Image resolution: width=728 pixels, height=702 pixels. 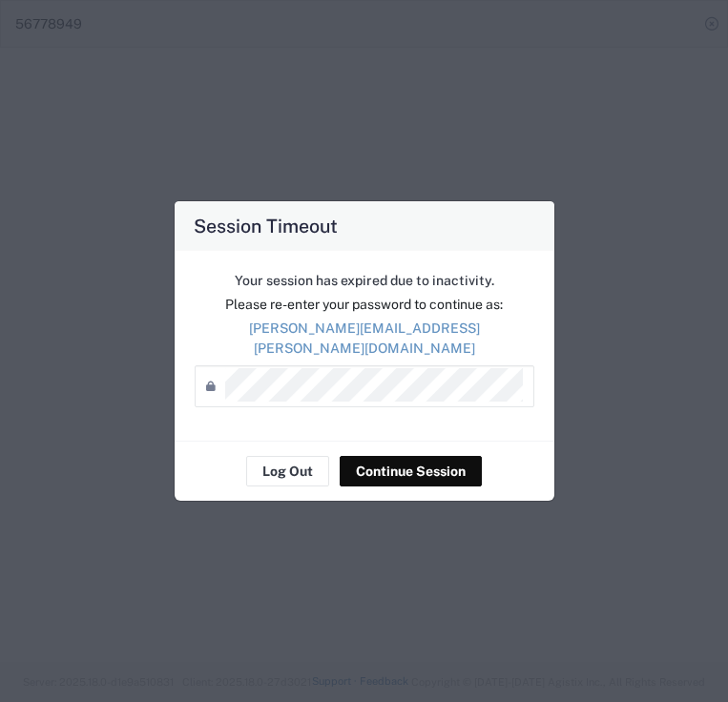 I want to click on button: Continue Session, so click(x=410, y=471).